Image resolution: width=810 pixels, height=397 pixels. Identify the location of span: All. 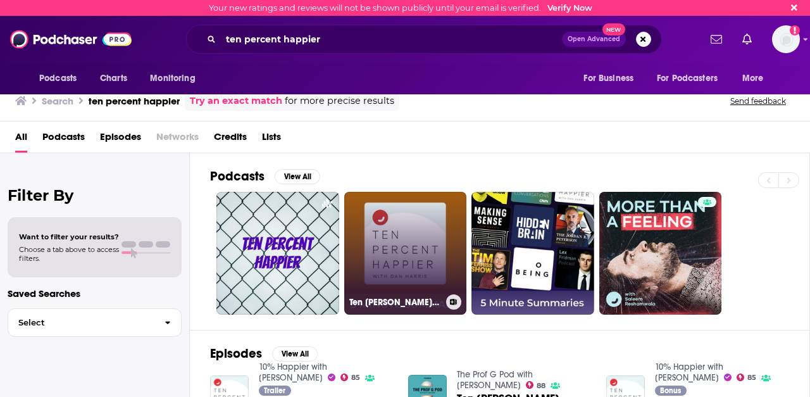
(21, 139).